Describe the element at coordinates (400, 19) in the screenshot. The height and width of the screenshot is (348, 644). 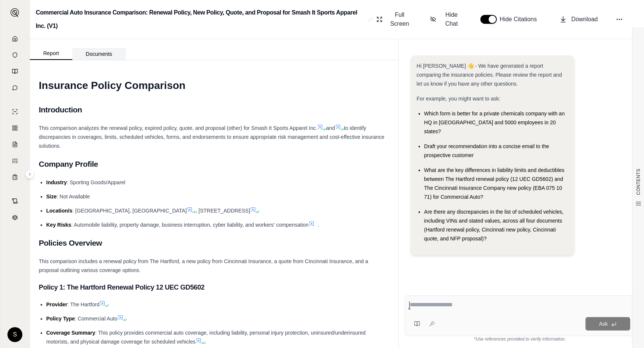
I see `span: Full Screen` at that location.